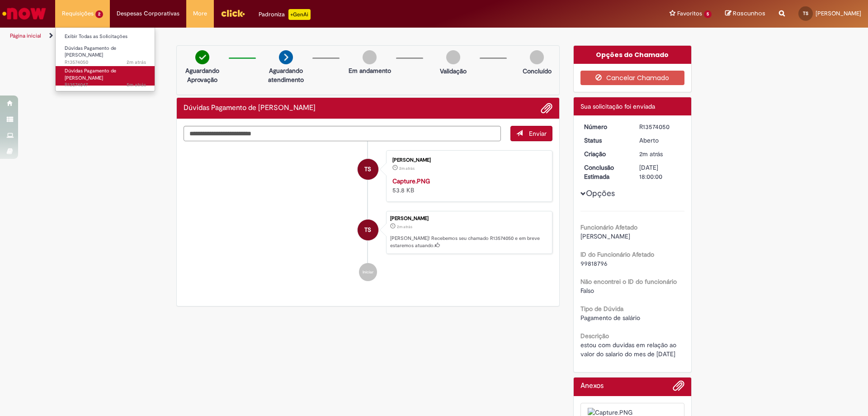 The height and width of the screenshot is (416, 868). What do you see at coordinates (407, 168) in the screenshot?
I see `time: 28/09/2025 15:38:09` at bounding box center [407, 168].